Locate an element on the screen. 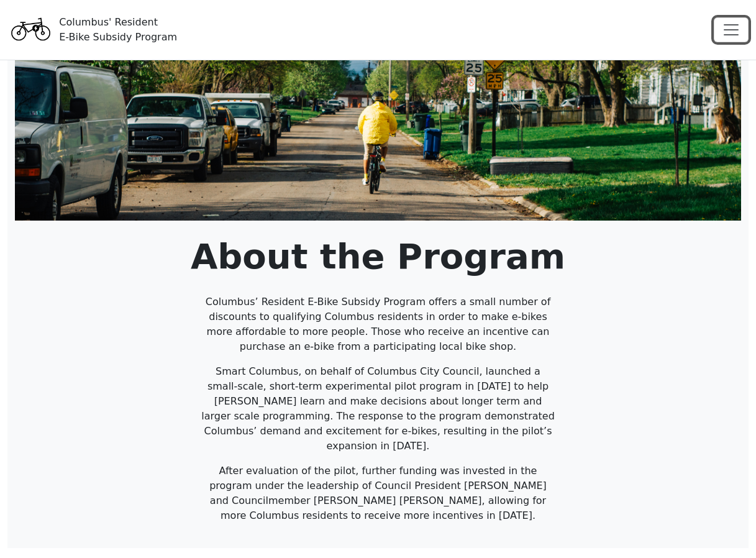 This screenshot has height=558, width=756. p: Columbus’ Resident E-Bike Subsidy Program offers a small number of discounts to qualifying Columb... is located at coordinates (378, 324).